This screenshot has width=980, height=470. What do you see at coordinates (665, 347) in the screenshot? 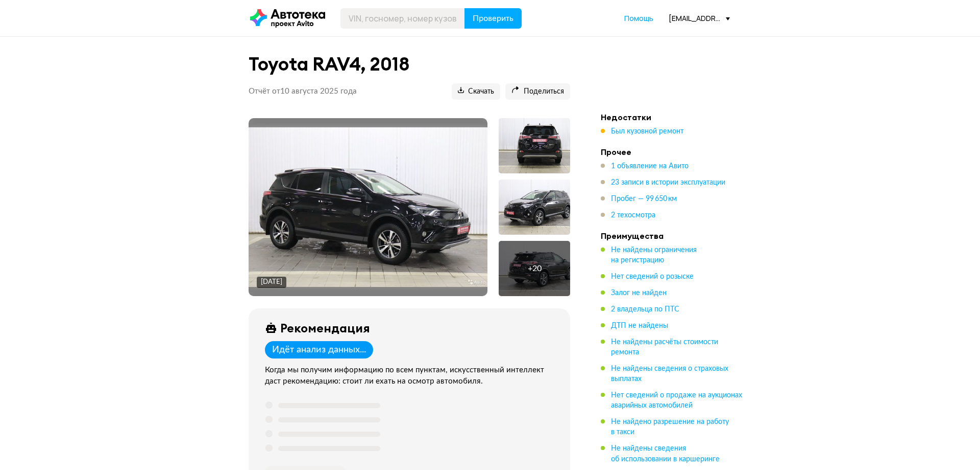
I see `span: Не найдены расчёты стоимости ремонта` at bounding box center [665, 347].